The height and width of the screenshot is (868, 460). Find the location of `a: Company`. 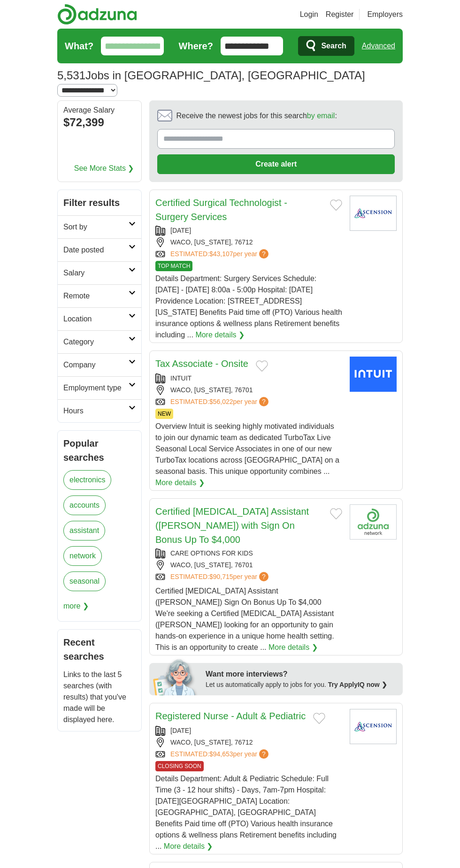

a: Company is located at coordinates (99, 365).